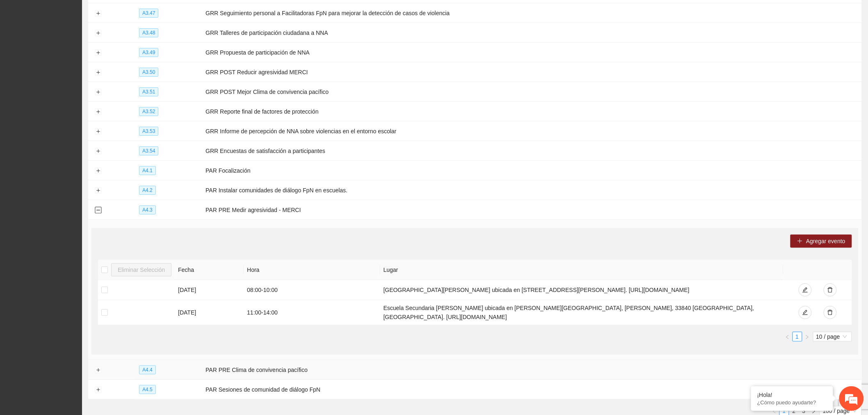  I want to click on p: ¿Cómo puedo ayudarte?, so click(792, 402).